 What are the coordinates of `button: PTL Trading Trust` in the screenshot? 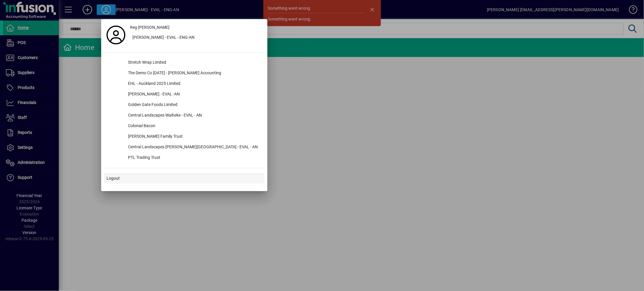 It's located at (184, 158).